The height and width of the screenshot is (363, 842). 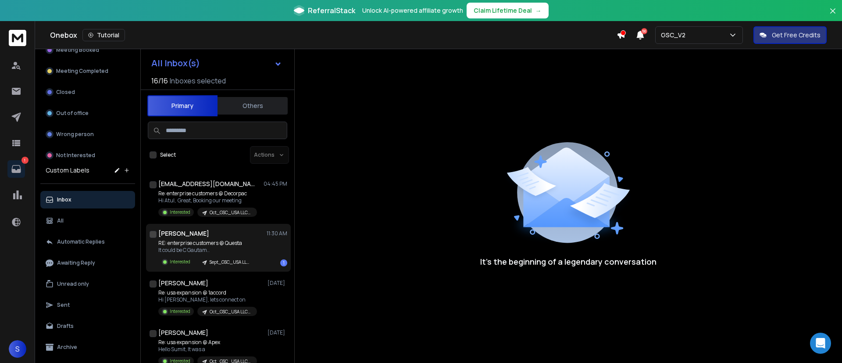 What do you see at coordinates (275, 184) in the screenshot?
I see `p: 04:45 PM` at bounding box center [275, 184].